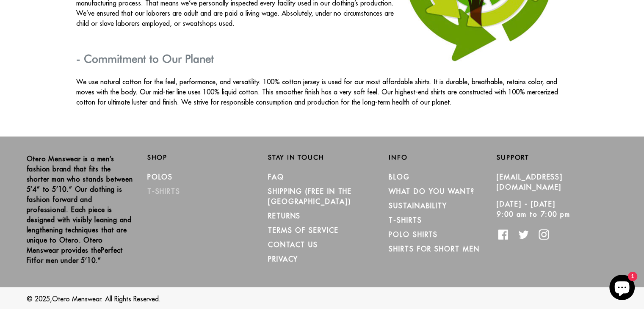 The height and width of the screenshot is (309, 644). Describe the element at coordinates (443, 157) in the screenshot. I see `h2: Info` at that location.